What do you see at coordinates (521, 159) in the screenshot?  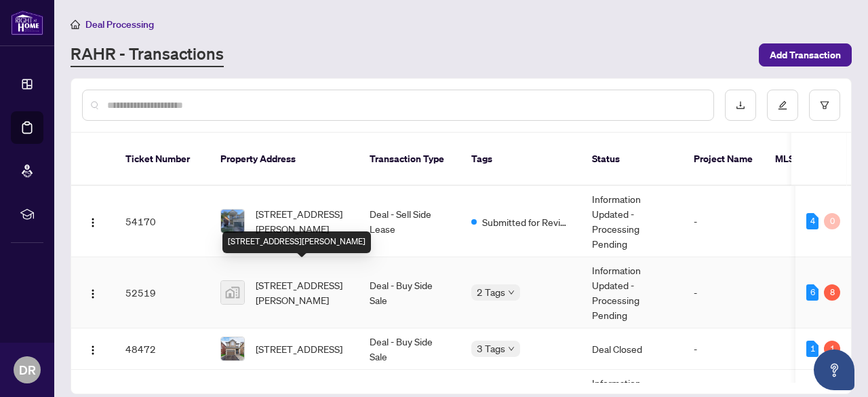 I see `th: Tags` at bounding box center [521, 159].